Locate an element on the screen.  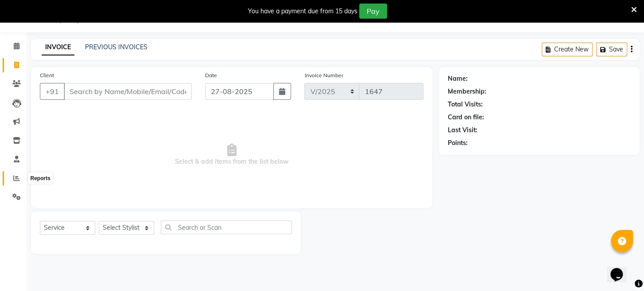
span: Select & add items from the list below is located at coordinates (232, 155).